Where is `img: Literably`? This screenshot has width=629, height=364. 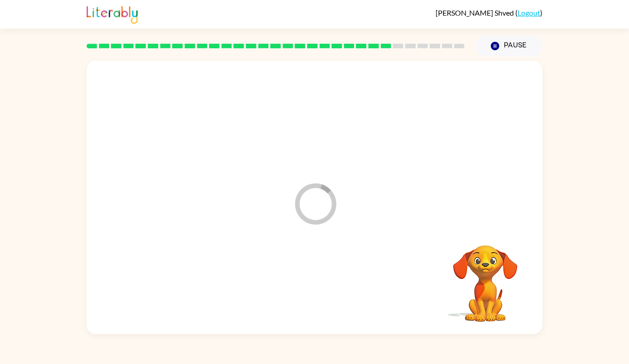
img: Literably is located at coordinates (112, 14).